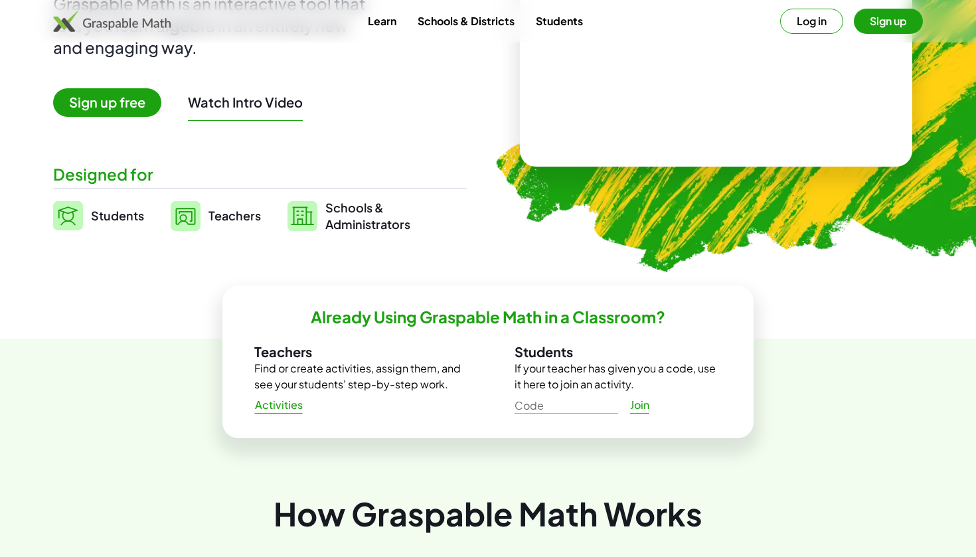  I want to click on span: Activities, so click(278, 405).